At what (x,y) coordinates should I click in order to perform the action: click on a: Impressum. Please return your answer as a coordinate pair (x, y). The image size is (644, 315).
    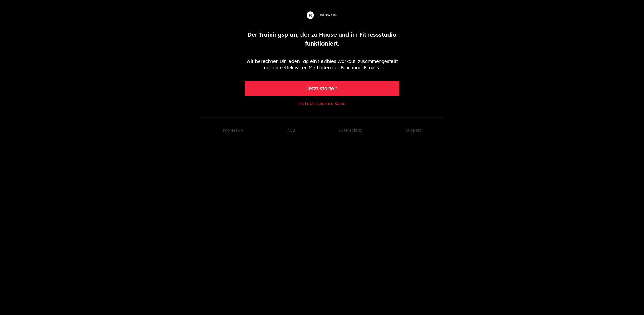
    Looking at the image, I should click on (233, 130).